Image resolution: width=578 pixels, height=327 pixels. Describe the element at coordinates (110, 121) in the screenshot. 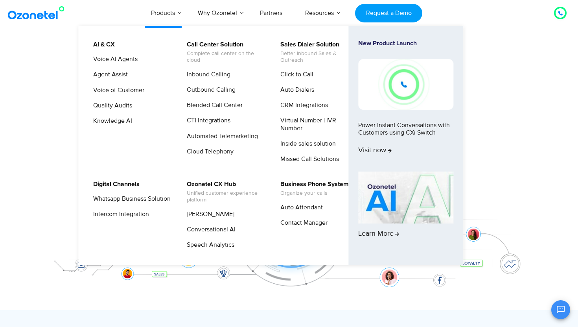

I see `a: Knowledge AI` at that location.